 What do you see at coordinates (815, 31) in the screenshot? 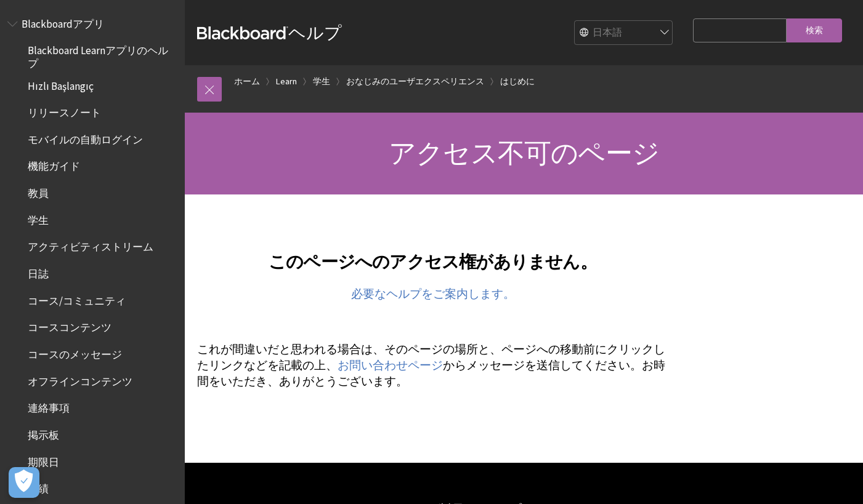
I see `input: 検索` at bounding box center [815, 31].